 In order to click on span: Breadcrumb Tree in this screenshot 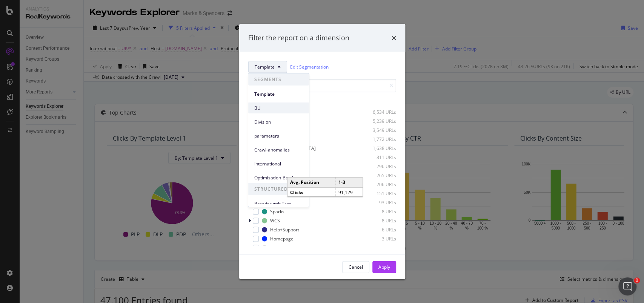, I will do `click(279, 204)`.